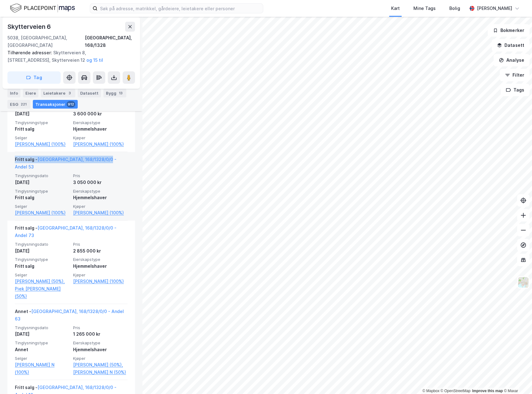  I want to click on div: Mine Tags, so click(425, 9).